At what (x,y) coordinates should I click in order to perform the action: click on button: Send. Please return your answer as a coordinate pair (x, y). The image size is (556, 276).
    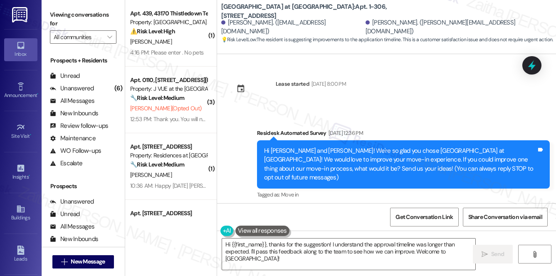
    Looking at the image, I should click on (493, 254).